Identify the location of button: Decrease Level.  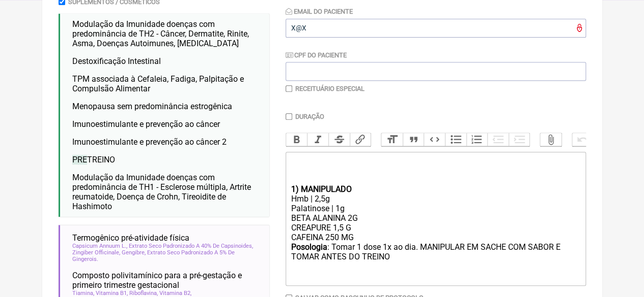
(498, 140).